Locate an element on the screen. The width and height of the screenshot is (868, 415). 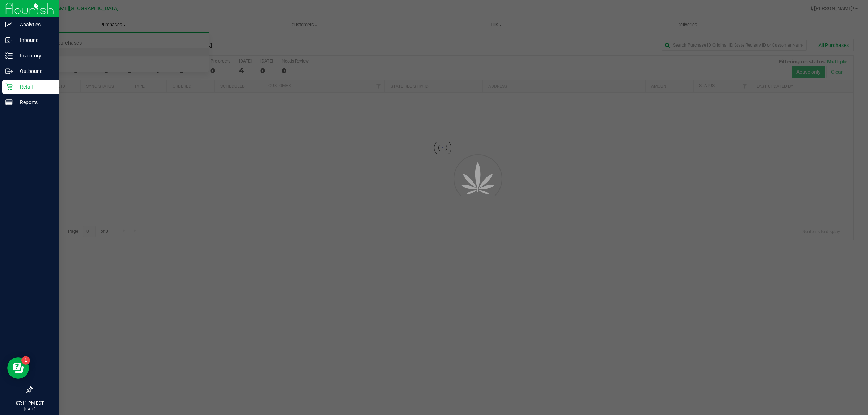
p: Outbound is located at coordinates (34, 71).